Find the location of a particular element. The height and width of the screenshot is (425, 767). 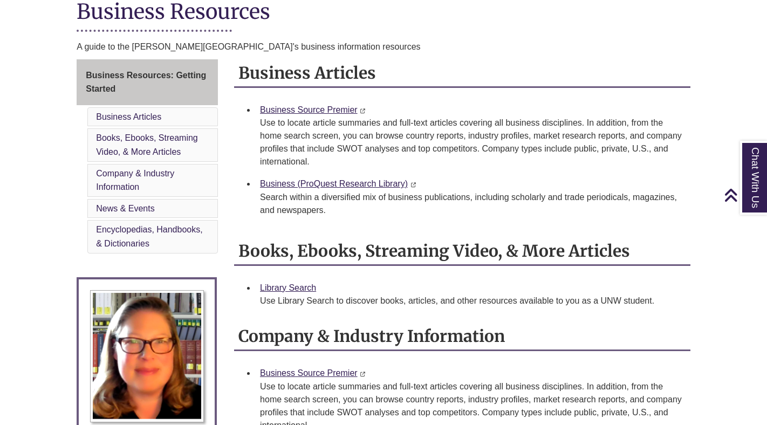

p: Search within a diversified mix of business publications, including scholarly and trade periodica... is located at coordinates (471, 204).